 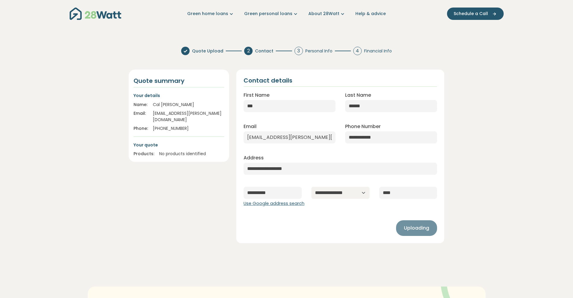 What do you see at coordinates (141, 105) in the screenshot?
I see `div: Name:` at bounding box center [141, 105].